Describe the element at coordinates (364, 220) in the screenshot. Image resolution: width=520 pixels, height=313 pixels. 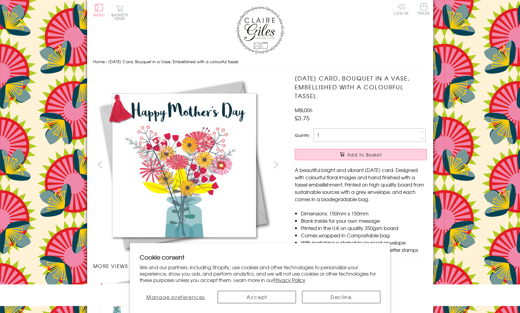
I see `li: Blank inside for your own message` at that location.